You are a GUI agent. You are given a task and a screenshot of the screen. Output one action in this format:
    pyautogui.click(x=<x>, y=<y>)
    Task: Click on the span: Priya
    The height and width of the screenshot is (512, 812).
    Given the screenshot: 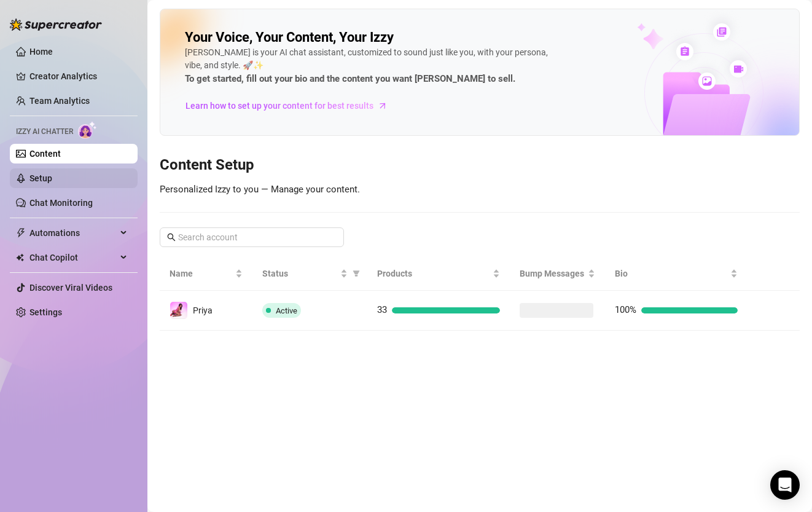 What is the action you would take?
    pyautogui.click(x=203, y=310)
    